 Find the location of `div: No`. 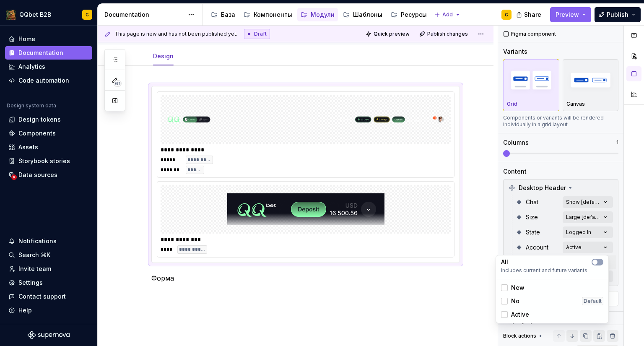

div: No is located at coordinates (510, 301).